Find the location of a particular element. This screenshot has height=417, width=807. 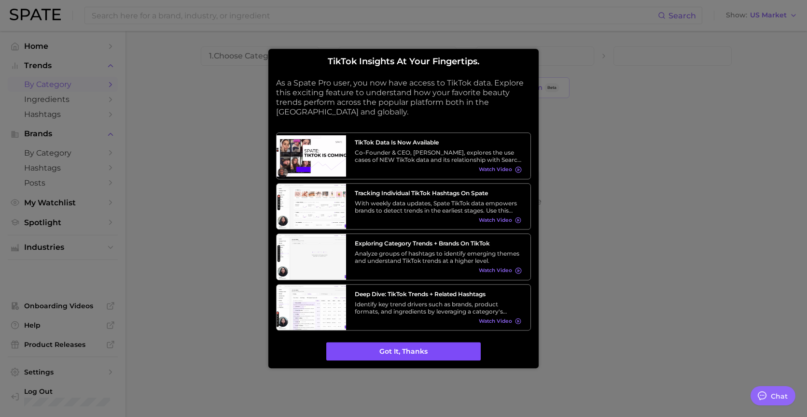

h3: Deep Dive: TikTok Trends + Related Hashtags is located at coordinates (439, 294).